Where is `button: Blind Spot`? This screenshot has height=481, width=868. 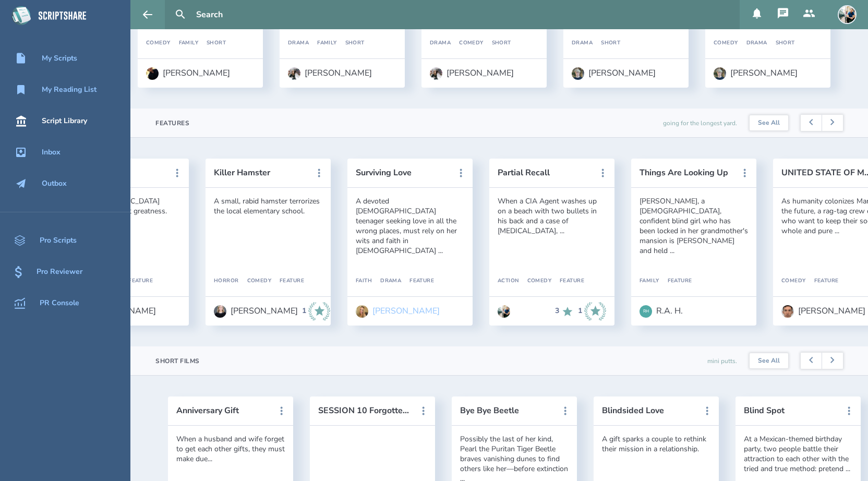 button: Blind Spot is located at coordinates (791, 411).